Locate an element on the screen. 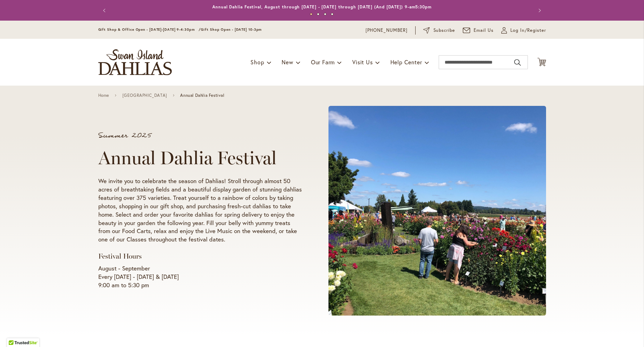  span: Shop is located at coordinates (257, 62).